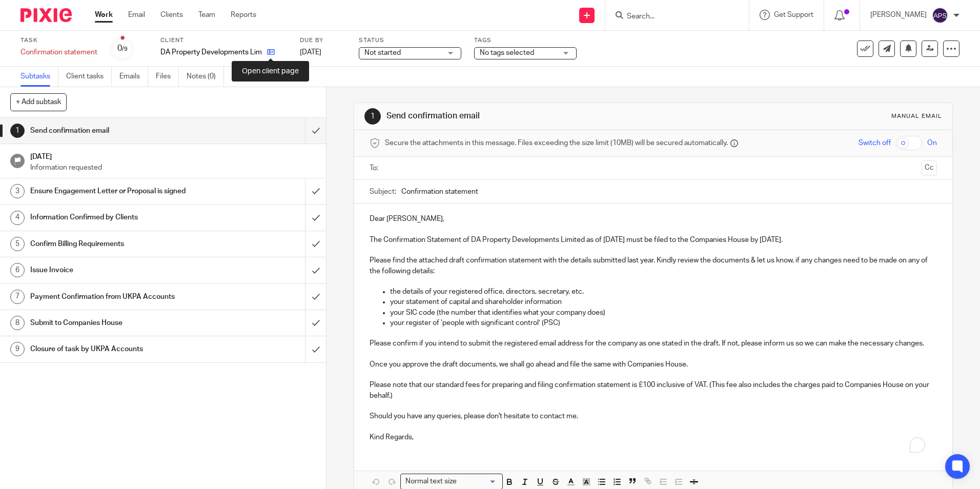 The width and height of the screenshot is (980, 489). I want to click on span: Not started, so click(382, 53).